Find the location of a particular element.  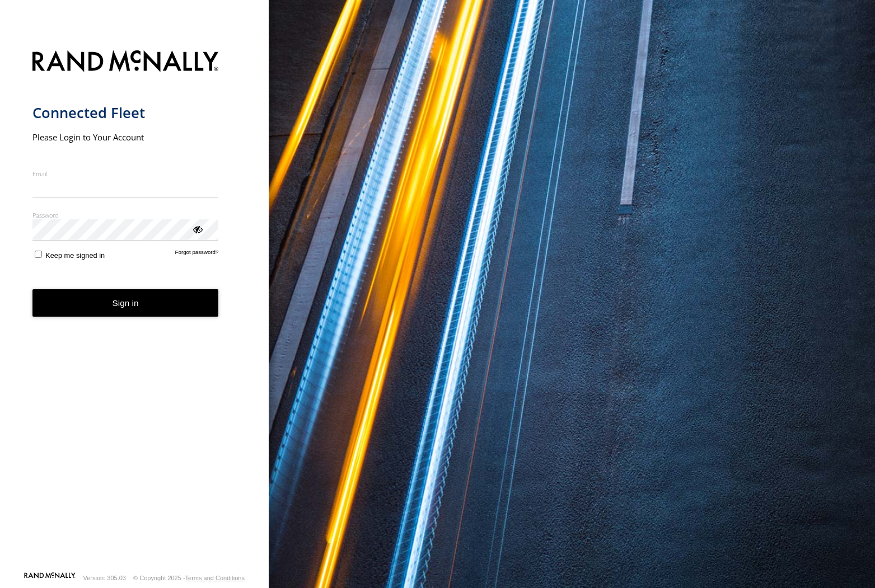

div: © Copyright 2025 - is located at coordinates (188, 578).